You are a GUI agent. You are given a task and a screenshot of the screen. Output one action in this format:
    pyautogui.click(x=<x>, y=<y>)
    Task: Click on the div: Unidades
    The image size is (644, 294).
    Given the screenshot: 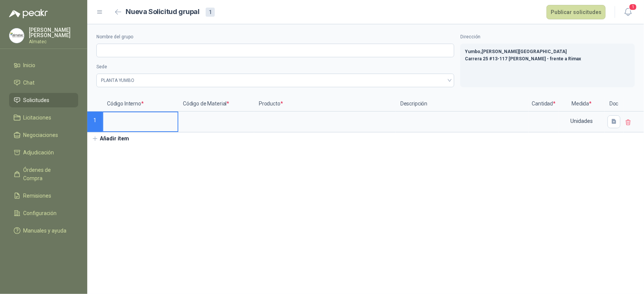 What is the action you would take?
    pyautogui.click(x=582, y=121)
    